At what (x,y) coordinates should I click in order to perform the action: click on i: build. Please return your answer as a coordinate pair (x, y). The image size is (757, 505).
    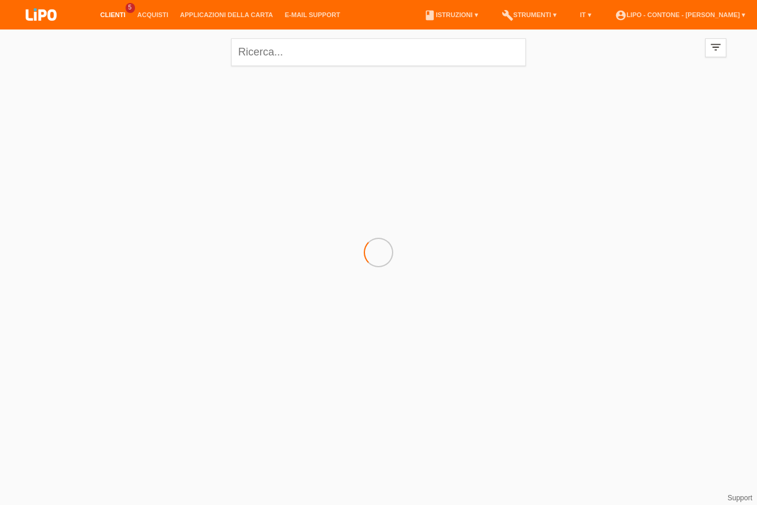
    Looking at the image, I should click on (507, 15).